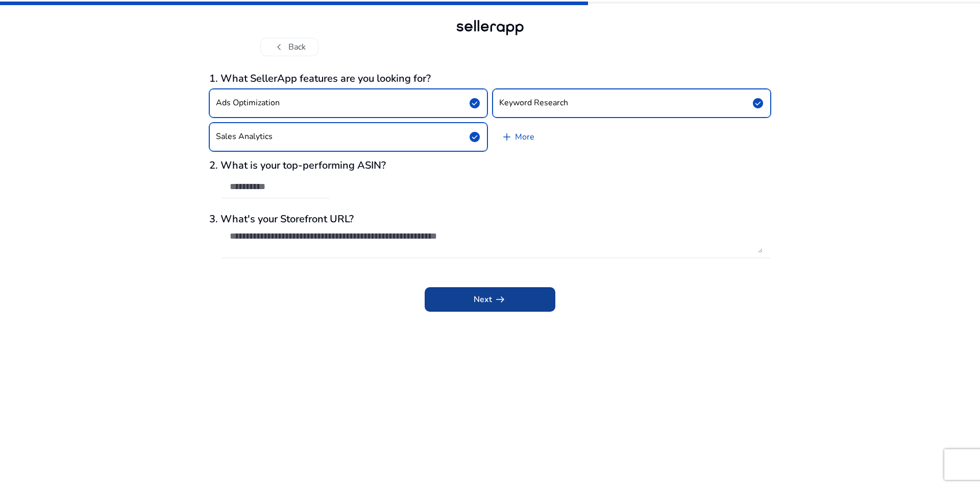 This screenshot has width=980, height=487. What do you see at coordinates (348, 104) in the screenshot?
I see `button: Ads Optimizationcheck_circle` at bounding box center [348, 104].